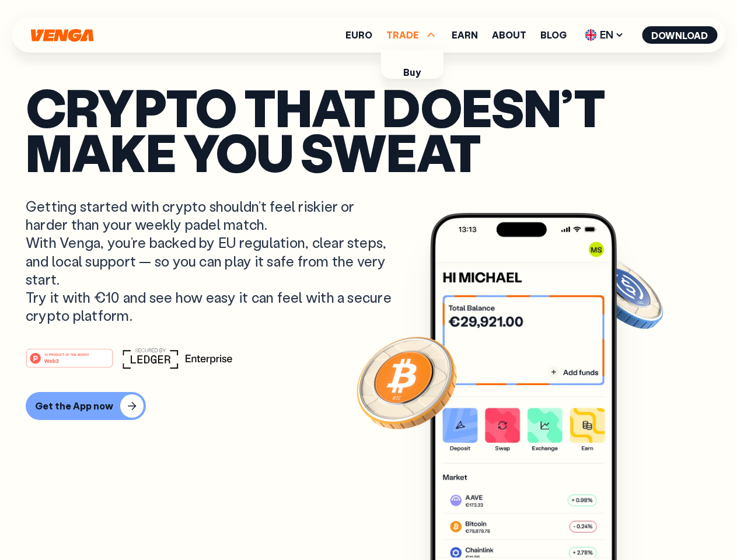 The width and height of the screenshot is (737, 560). I want to click on button: Get the App now, so click(86, 406).